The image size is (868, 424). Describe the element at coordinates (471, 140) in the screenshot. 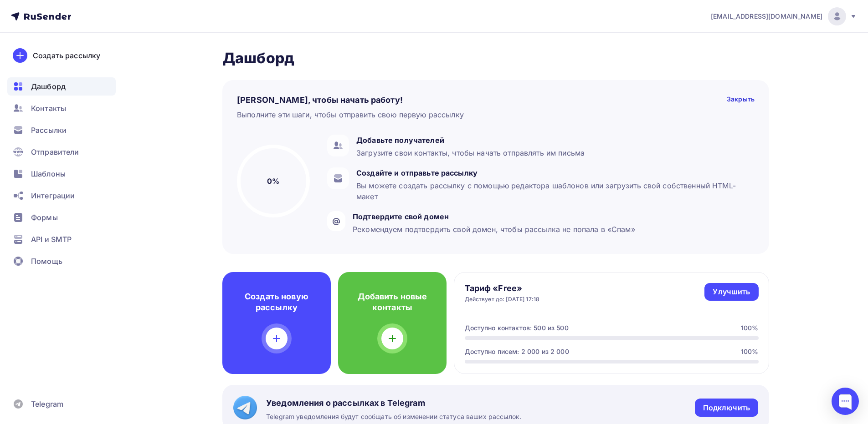

I see `div: Добавьте получателей` at that location.